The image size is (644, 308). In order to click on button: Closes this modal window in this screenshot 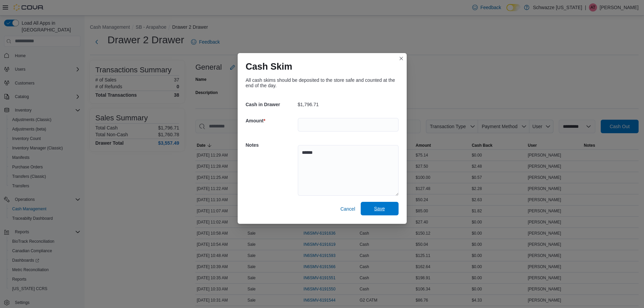, I will do `click(401, 58)`.